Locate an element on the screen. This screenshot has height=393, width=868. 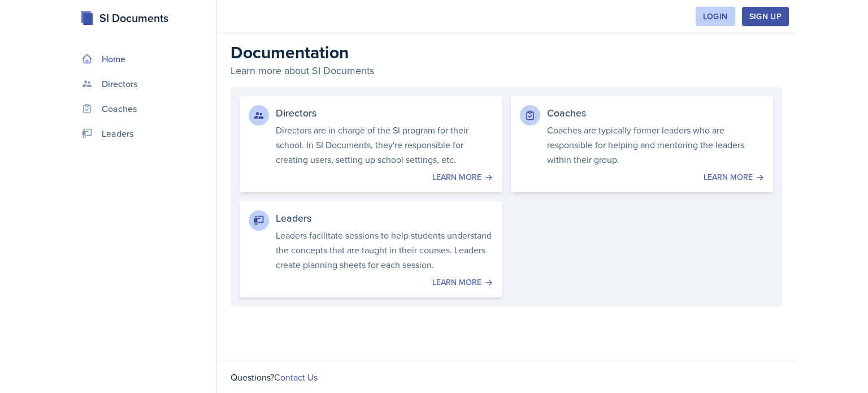
a: Coaches is located at coordinates (144, 109).